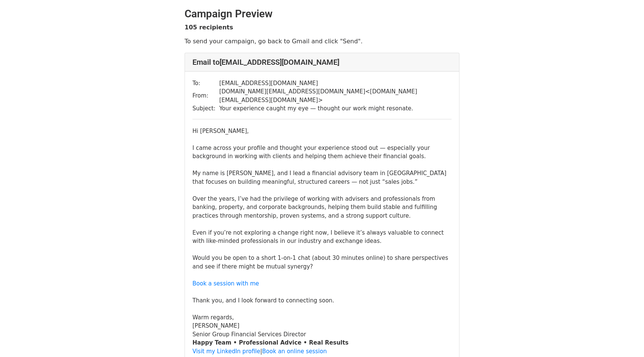 The height and width of the screenshot is (357, 644). What do you see at coordinates (226, 352) in the screenshot?
I see `a: Visit my LinkedIn profile` at bounding box center [226, 352].